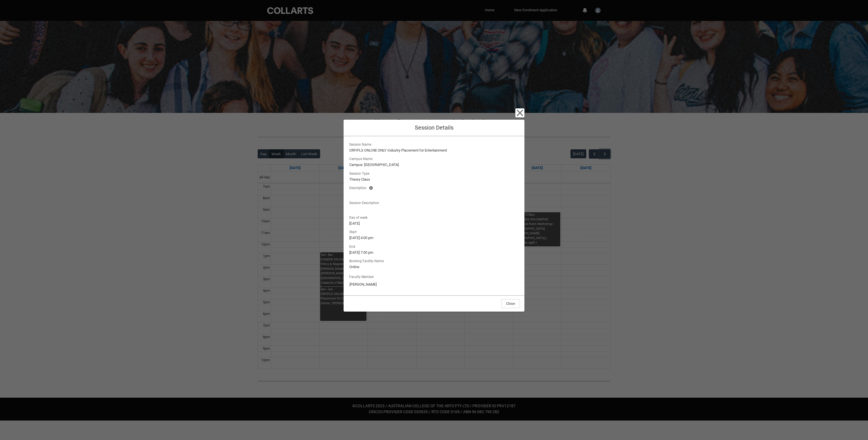  Describe the element at coordinates (434, 151) in the screenshot. I see `lightning-formatted-text: CRFIPLS ONLINE ONLY Industry Placement for Entertainment` at that location.